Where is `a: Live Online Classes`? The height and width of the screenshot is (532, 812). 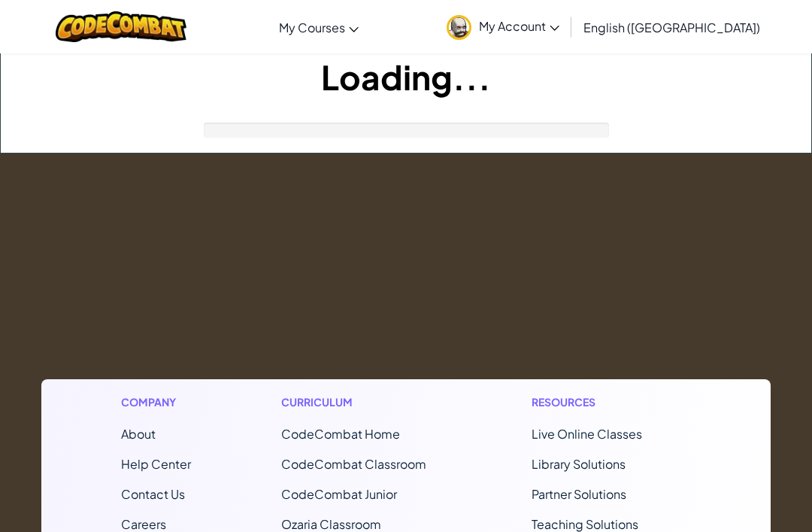 a: Live Online Classes is located at coordinates (586, 433).